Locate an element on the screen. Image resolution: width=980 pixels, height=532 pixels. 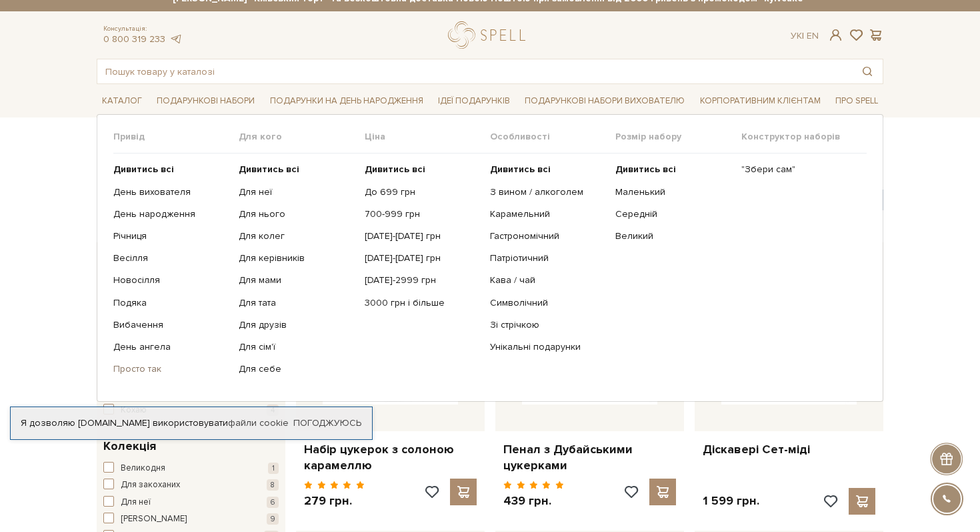
p: 279 грн. is located at coordinates (334, 500).